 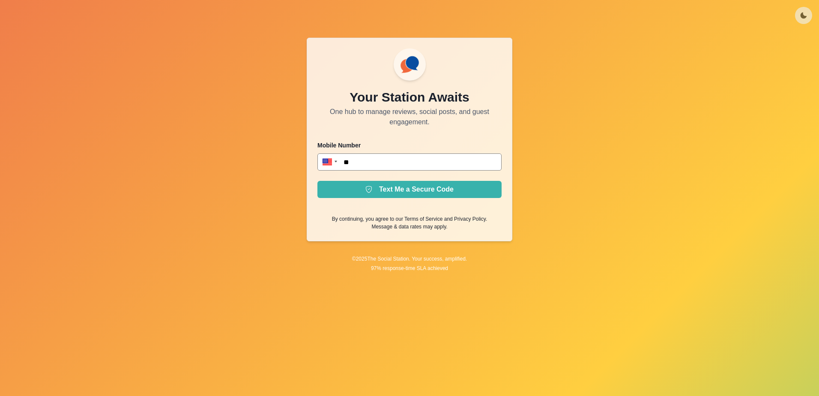 What do you see at coordinates (409, 117) in the screenshot?
I see `p: One hub to manage reviews, social posts, and guest engagement.` at bounding box center [409, 117].